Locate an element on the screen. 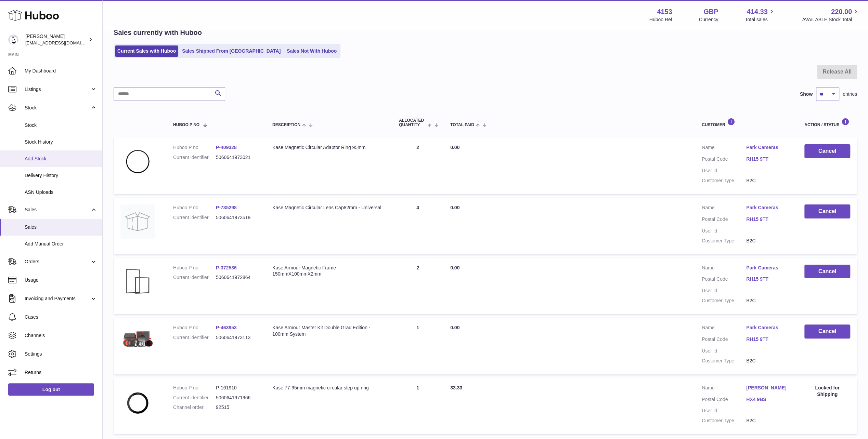  div: Locked for Shipping is located at coordinates (827, 391).